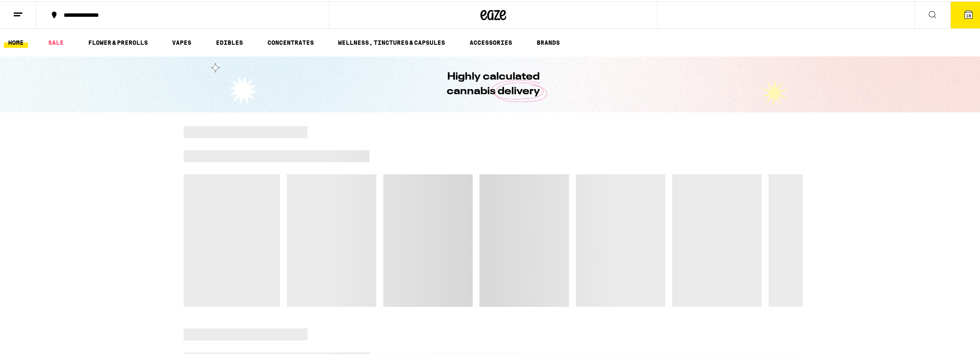  What do you see at coordinates (291, 41) in the screenshot?
I see `a: CONCENTRATES` at bounding box center [291, 41].